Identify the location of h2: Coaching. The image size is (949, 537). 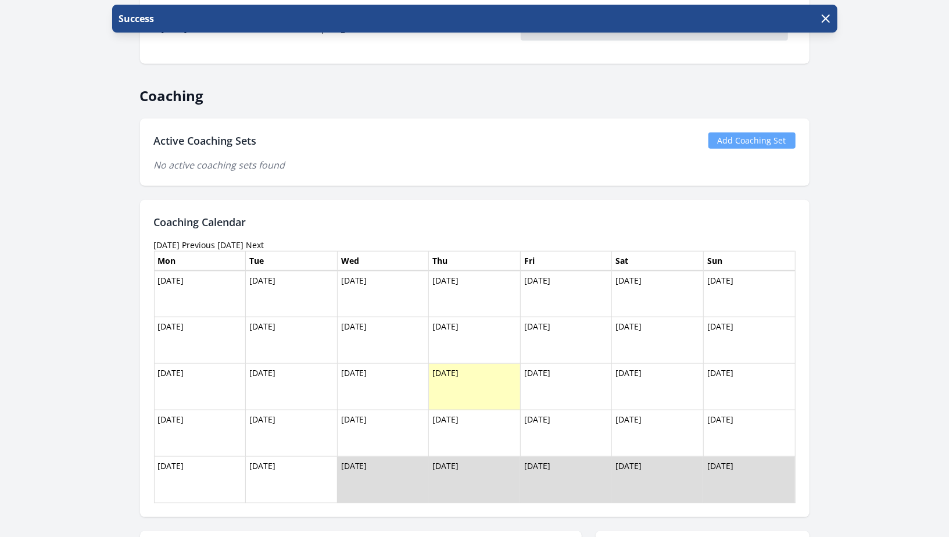
(475, 91).